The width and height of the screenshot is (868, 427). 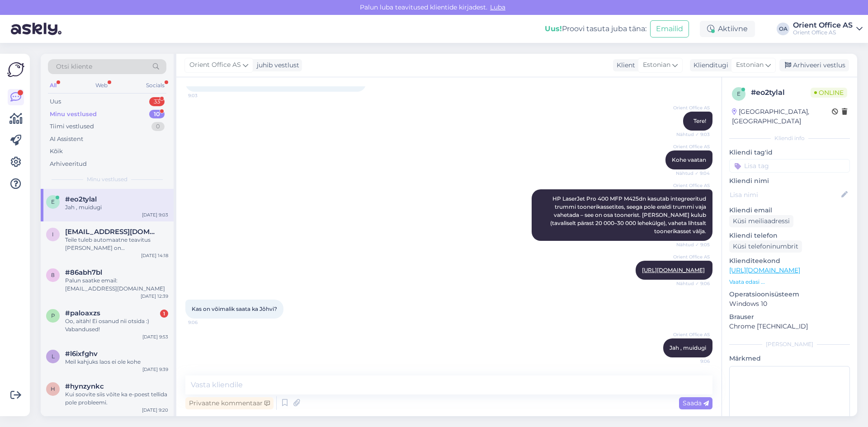 I want to click on p: Kliendi telefon, so click(x=790, y=235).